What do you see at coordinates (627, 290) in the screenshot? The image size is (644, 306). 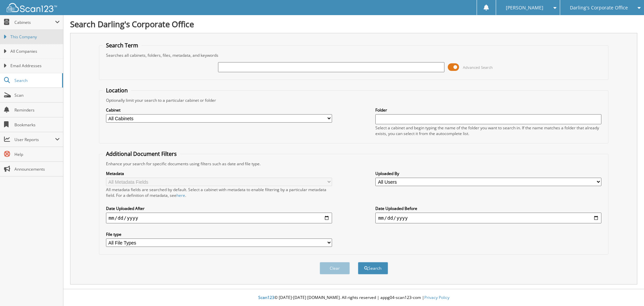 I see `div: Chat Widget` at bounding box center [627, 290].